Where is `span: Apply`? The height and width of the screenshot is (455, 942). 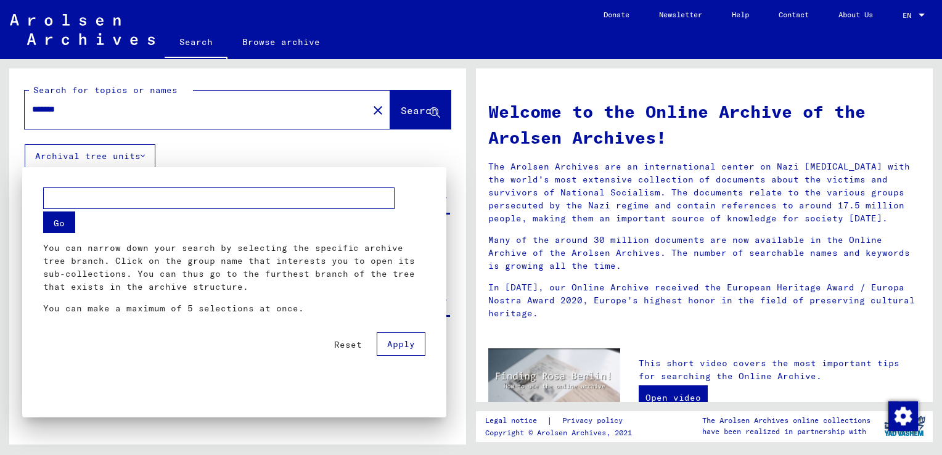 span: Apply is located at coordinates (401, 344).